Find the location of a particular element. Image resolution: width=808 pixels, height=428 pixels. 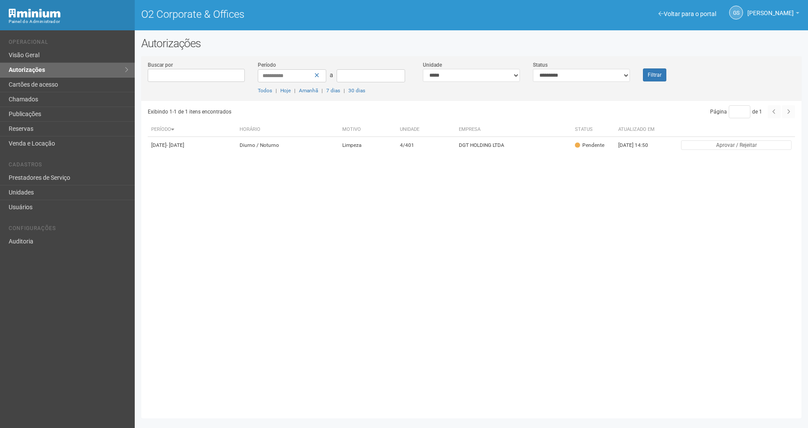

label: Status is located at coordinates (540, 65).